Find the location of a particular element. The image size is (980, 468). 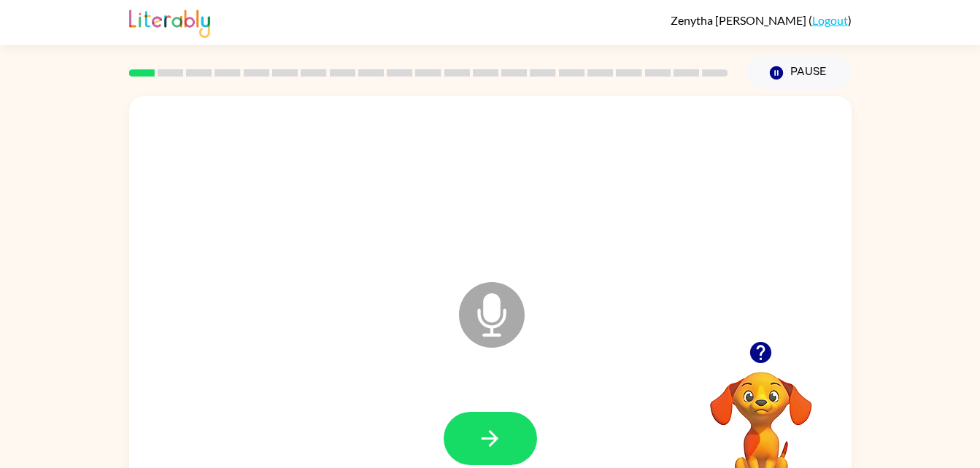

button: Pause is located at coordinates (798, 73).